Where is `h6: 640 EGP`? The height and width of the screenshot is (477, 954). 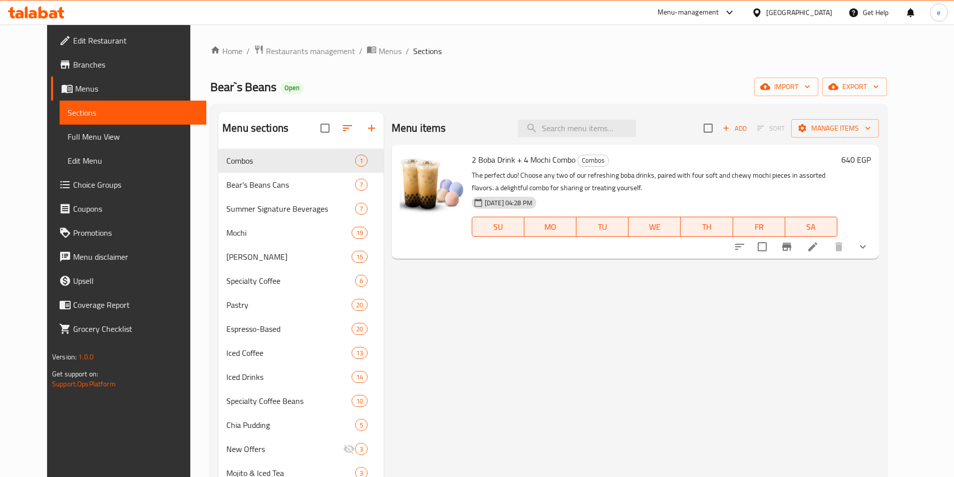 h6: 640 EGP is located at coordinates (856, 160).